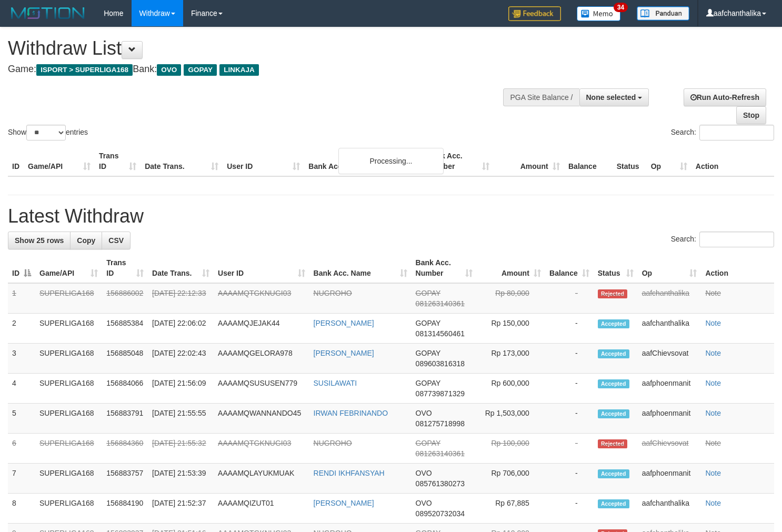 The width and height of the screenshot is (782, 532). I want to click on span: Copy 085761380273 to clipboard, so click(440, 484).